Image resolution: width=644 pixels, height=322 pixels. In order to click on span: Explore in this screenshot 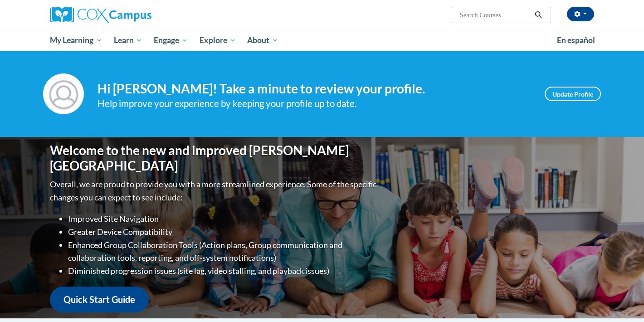, I will do `click(218, 40)`.